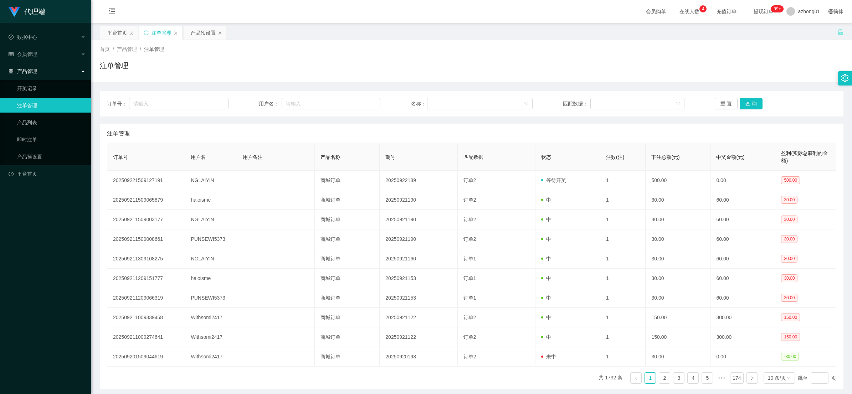 This screenshot has width=852, height=394. What do you see at coordinates (679, 378) in the screenshot?
I see `a: 3` at bounding box center [679, 378].